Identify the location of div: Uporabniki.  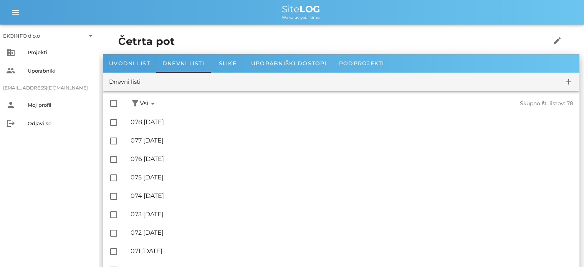
(60, 71).